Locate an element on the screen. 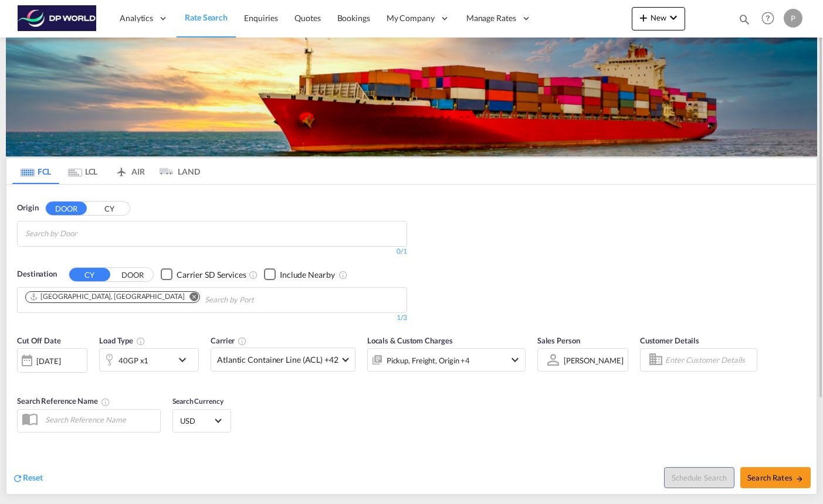  div: P is located at coordinates (793, 18).